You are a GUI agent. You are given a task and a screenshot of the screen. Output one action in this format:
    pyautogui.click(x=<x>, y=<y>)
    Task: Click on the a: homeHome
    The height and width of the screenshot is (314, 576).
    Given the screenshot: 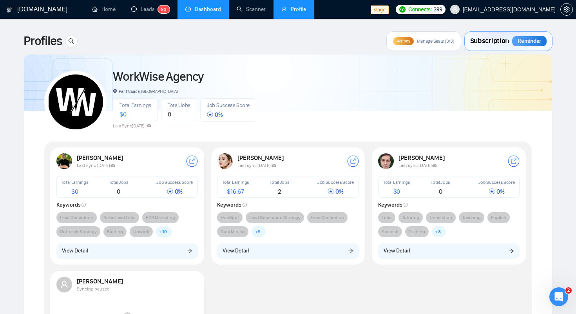 What is the action you would take?
    pyautogui.click(x=104, y=9)
    